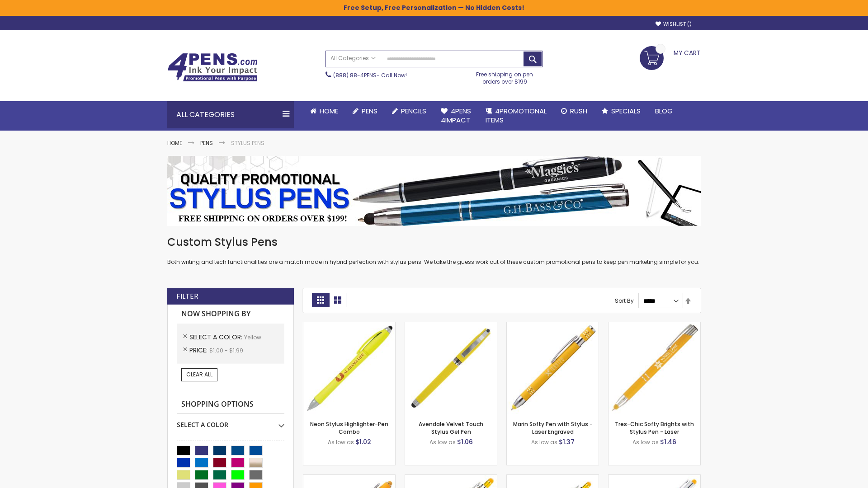 This screenshot has height=488, width=868. I want to click on div: Both writing and tech functionalities are a match made in hybrid perfection with stylus pens. We ..., so click(434, 251).